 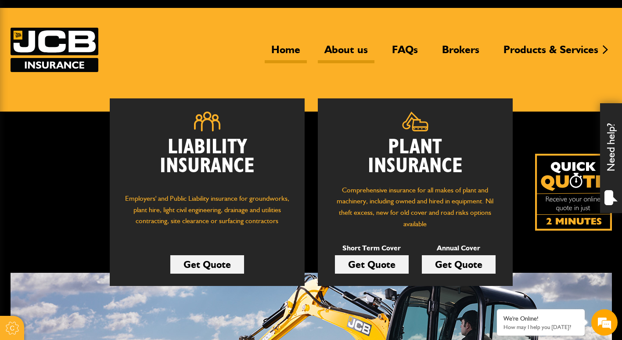 I want to click on textarea: Type your message and hit 'Enter', so click(x=86, y=211).